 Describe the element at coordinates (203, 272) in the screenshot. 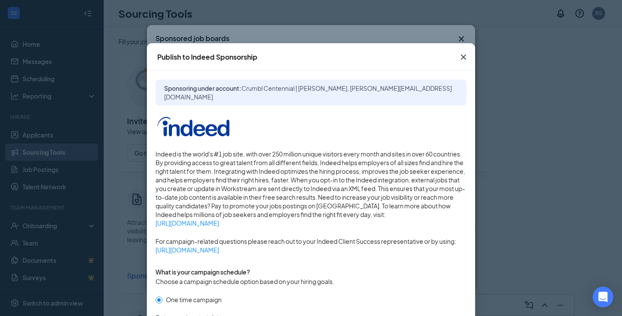

I see `span: What is your campaign schedule?` at that location.